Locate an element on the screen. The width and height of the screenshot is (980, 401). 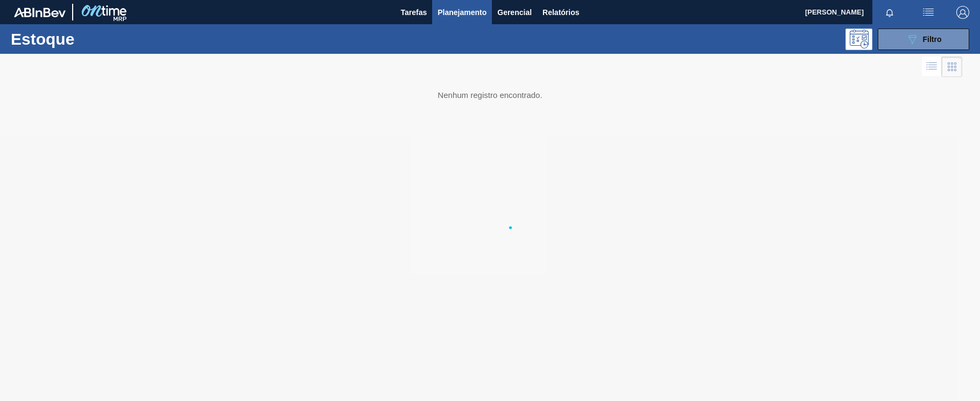
span: Tarefas is located at coordinates (413, 13).